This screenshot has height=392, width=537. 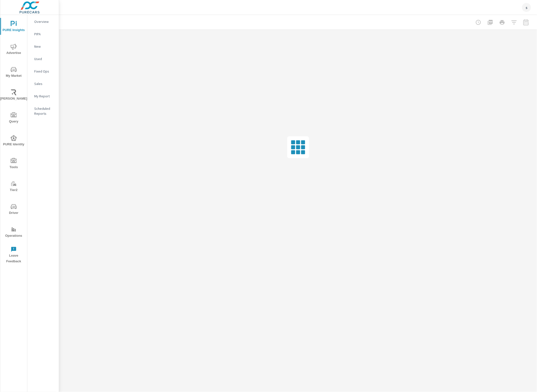 I want to click on p: Fixed Ops, so click(x=45, y=71).